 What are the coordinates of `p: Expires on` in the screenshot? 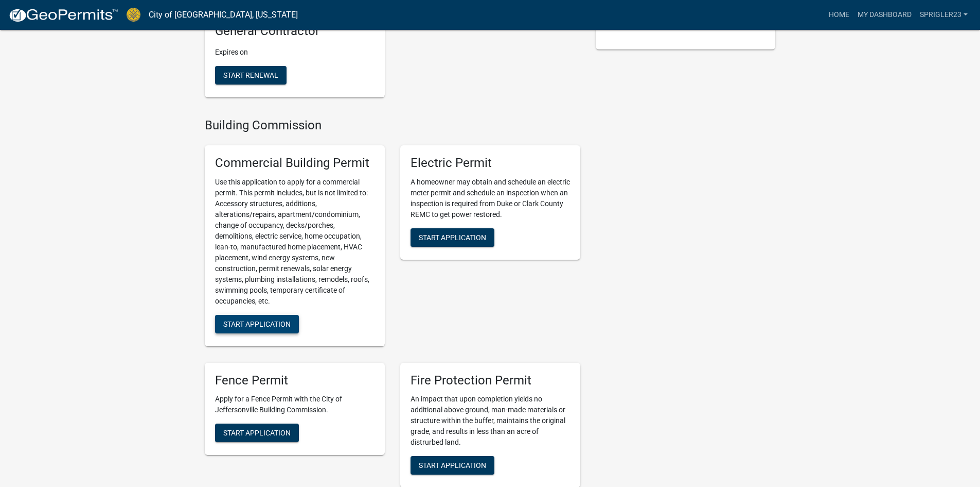 It's located at (295, 52).